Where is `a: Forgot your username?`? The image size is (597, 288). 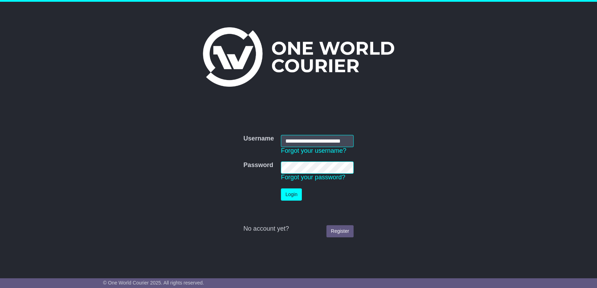 a: Forgot your username? is located at coordinates (314, 151).